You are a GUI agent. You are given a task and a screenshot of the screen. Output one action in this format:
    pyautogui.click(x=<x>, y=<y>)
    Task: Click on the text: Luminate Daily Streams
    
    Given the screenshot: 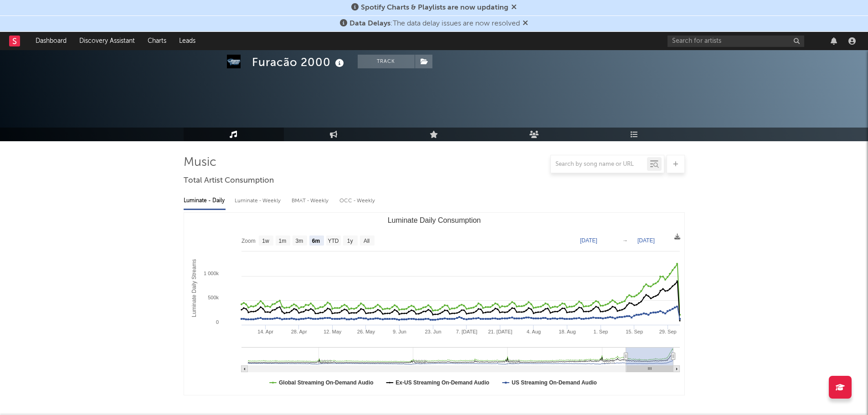 What is the action you would take?
    pyautogui.click(x=194, y=288)
    